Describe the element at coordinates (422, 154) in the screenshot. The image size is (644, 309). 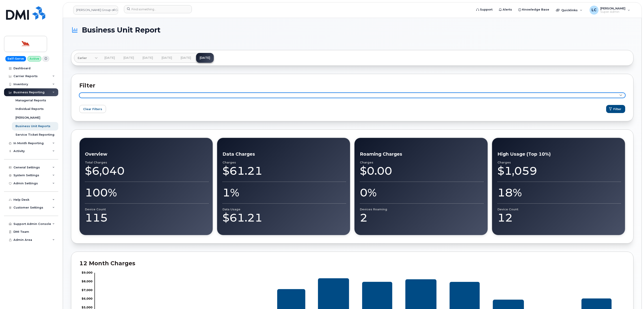
I see `h3: Roaming Charges` at that location.